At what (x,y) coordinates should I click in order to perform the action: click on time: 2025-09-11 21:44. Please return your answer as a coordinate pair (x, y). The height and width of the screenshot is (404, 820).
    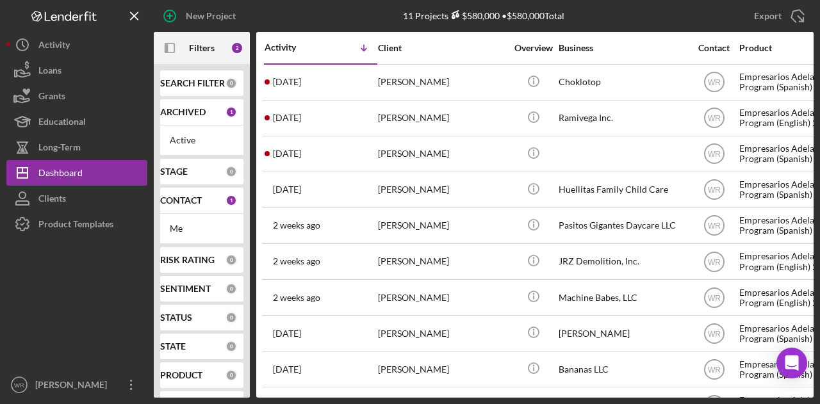
    Looking at the image, I should click on (297, 261).